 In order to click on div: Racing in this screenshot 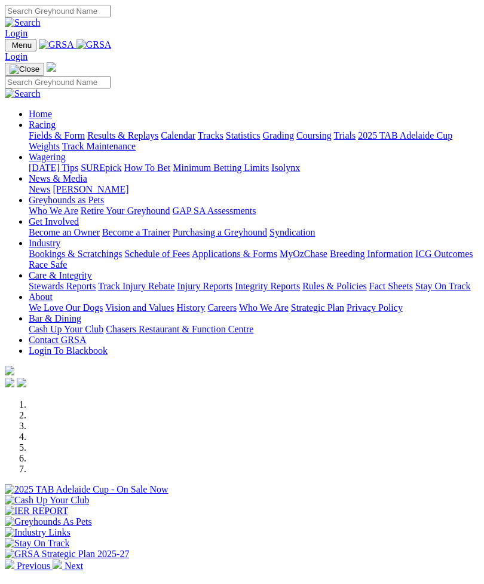, I will do `click(254, 141)`.